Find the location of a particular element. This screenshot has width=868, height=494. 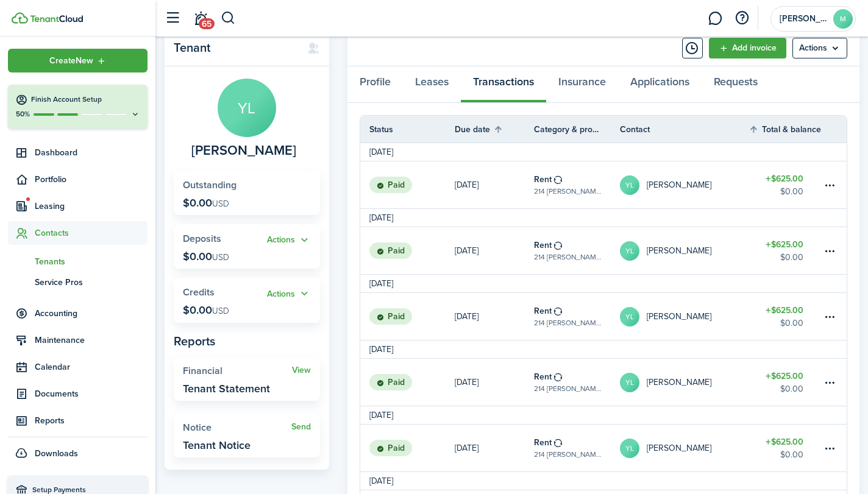

h4: Finish Account Setup is located at coordinates (85, 99).